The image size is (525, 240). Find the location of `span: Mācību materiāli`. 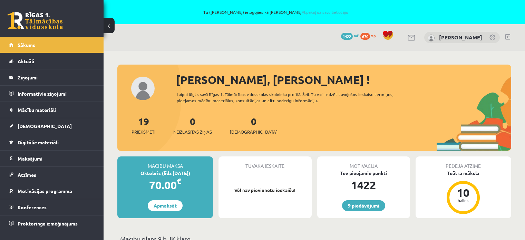

span: Mācību materiāli is located at coordinates (37, 110).